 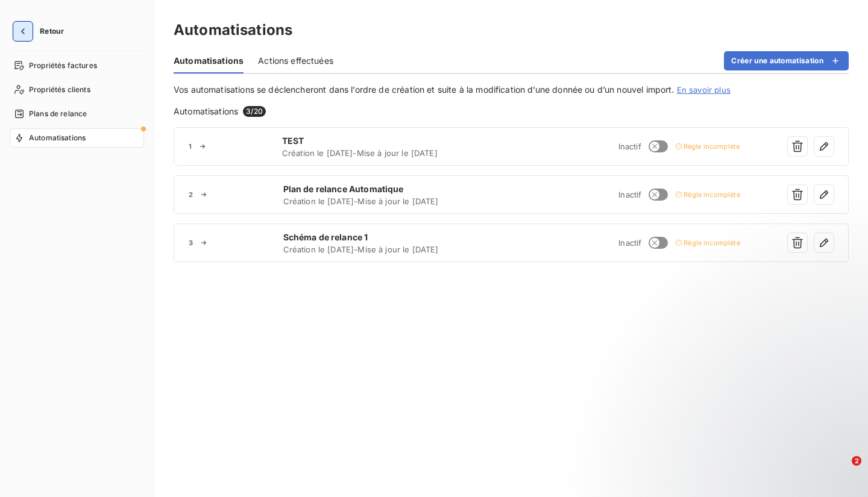 I want to click on span: Propriétés factures, so click(x=63, y=65).